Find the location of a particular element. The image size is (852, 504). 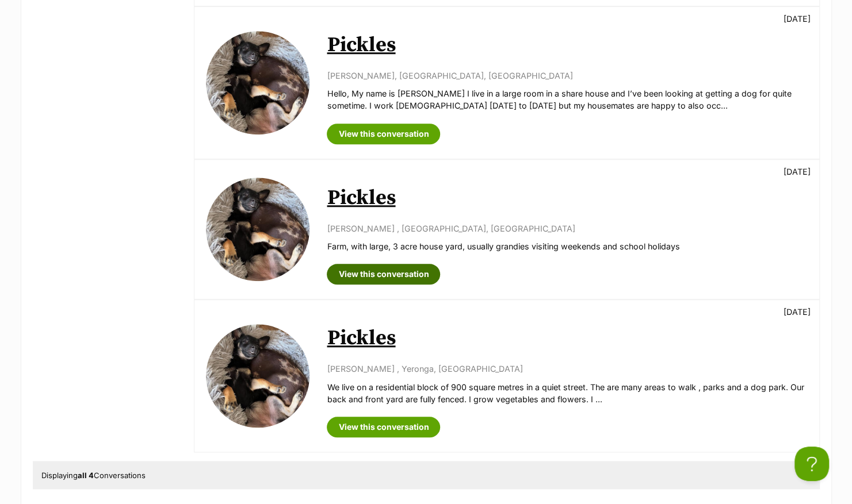

p: Farm, with large, 3 acre house yard, usually grandies visiting weekends and school holidays is located at coordinates (566, 246).